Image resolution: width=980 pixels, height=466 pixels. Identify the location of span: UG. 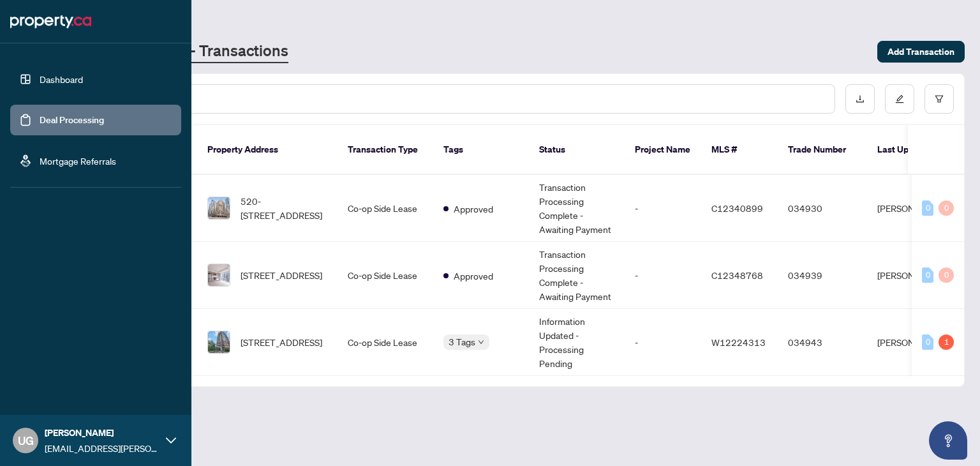
(26, 441).